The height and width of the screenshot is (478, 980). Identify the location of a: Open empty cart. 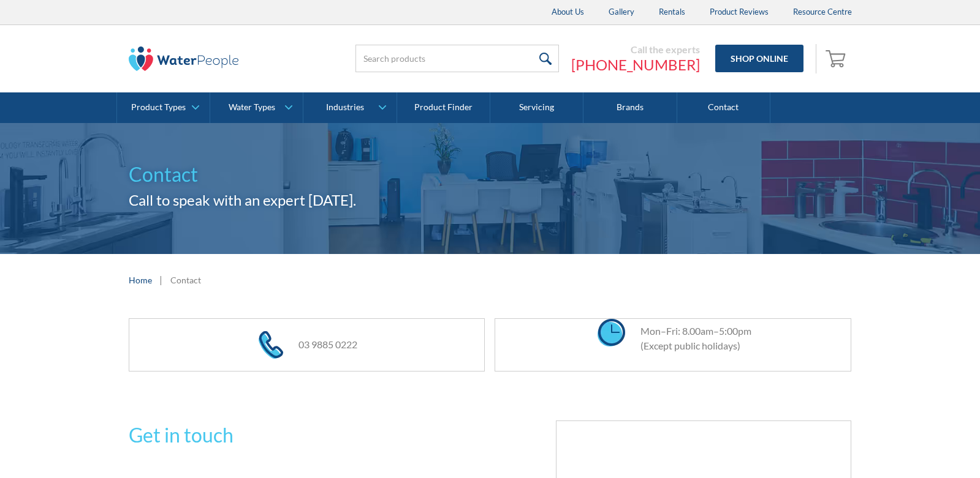
(838, 58).